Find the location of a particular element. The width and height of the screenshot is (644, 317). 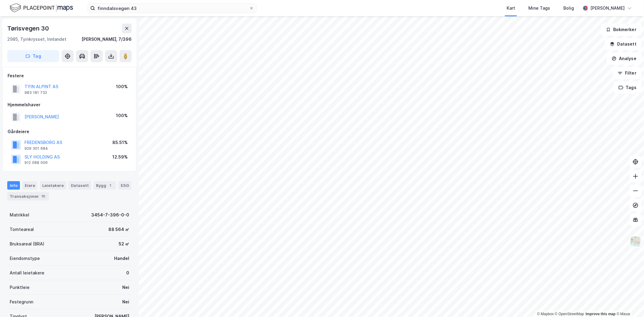

div: 12.59% is located at coordinates (120, 157).